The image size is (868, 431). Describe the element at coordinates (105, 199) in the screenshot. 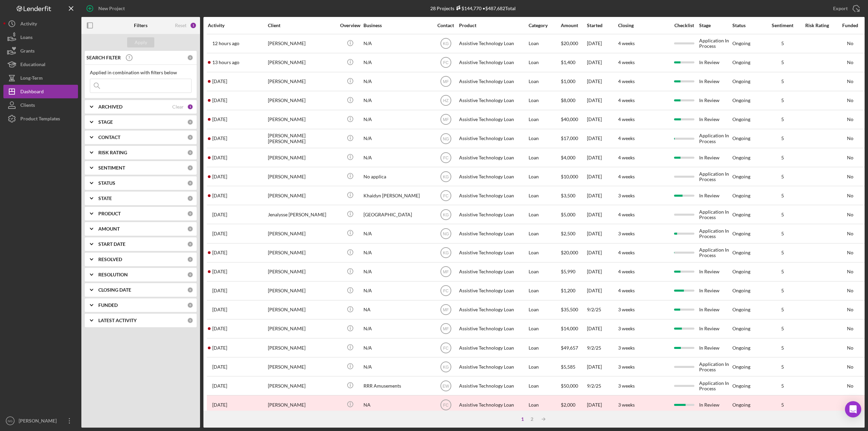

I see `b: STATE` at that location.